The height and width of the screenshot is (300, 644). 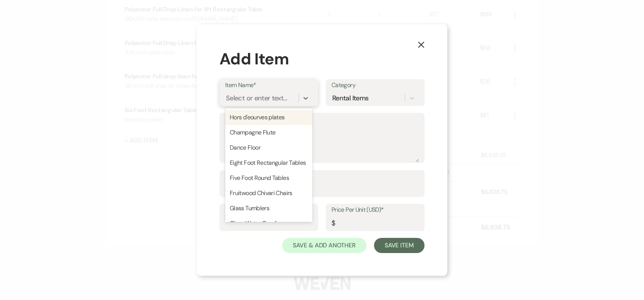 I want to click on div: Glass Tumblers, so click(x=269, y=208).